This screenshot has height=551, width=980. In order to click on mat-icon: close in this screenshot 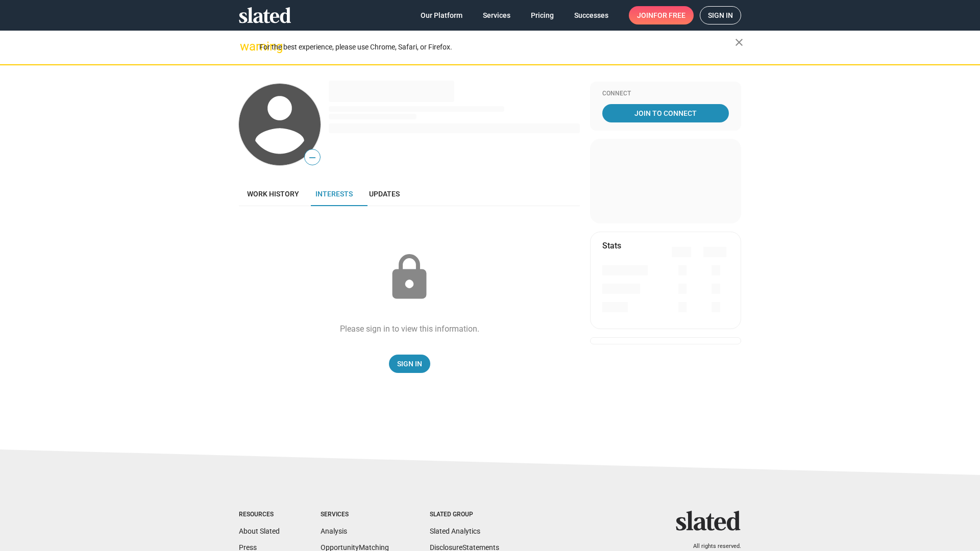, I will do `click(739, 43)`.